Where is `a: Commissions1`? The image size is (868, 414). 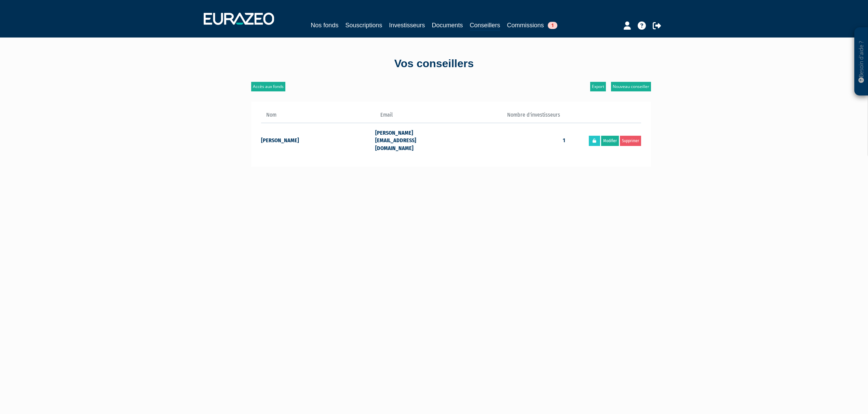 a: Commissions1 is located at coordinates (532, 25).